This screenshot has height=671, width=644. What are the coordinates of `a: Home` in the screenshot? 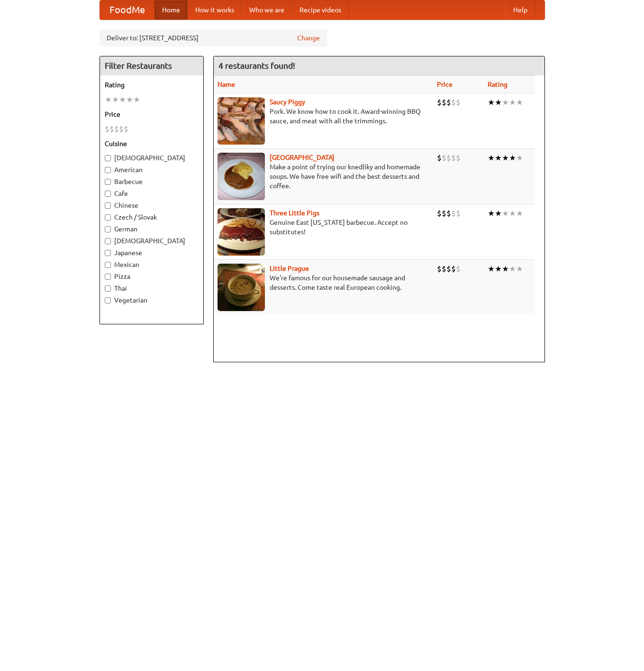 It's located at (171, 10).